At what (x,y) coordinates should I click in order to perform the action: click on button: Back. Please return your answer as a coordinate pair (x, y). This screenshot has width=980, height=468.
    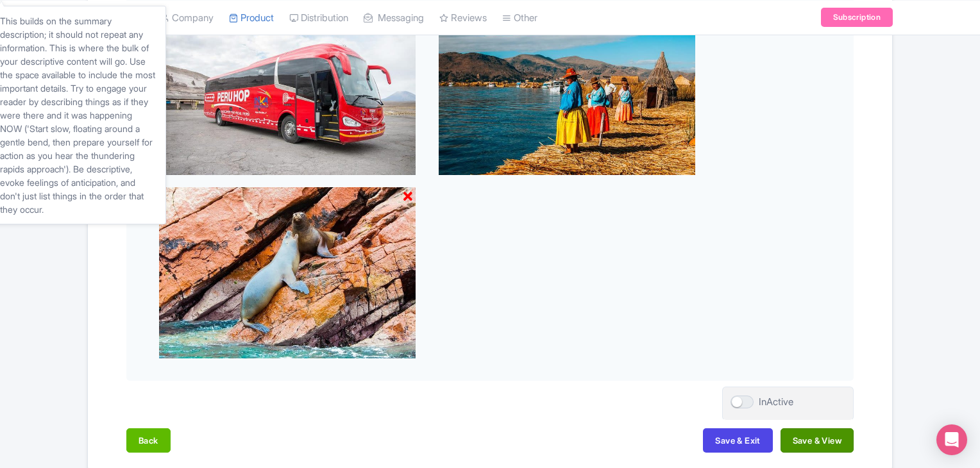
    Looking at the image, I should click on (148, 440).